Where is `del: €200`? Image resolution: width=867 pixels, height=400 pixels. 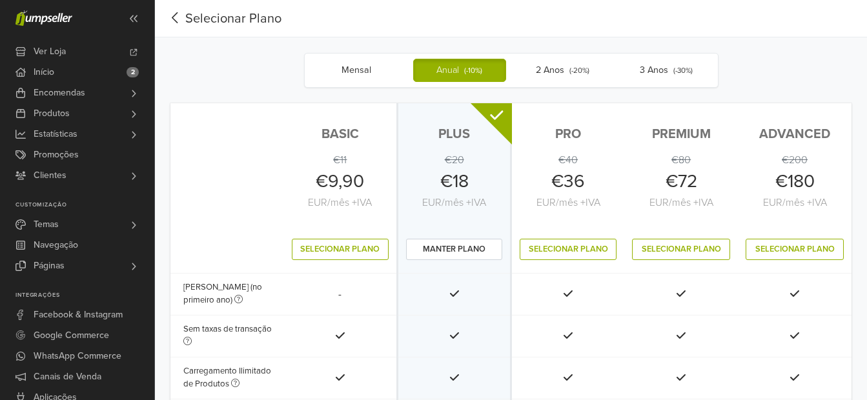 del: €200 is located at coordinates (794, 160).